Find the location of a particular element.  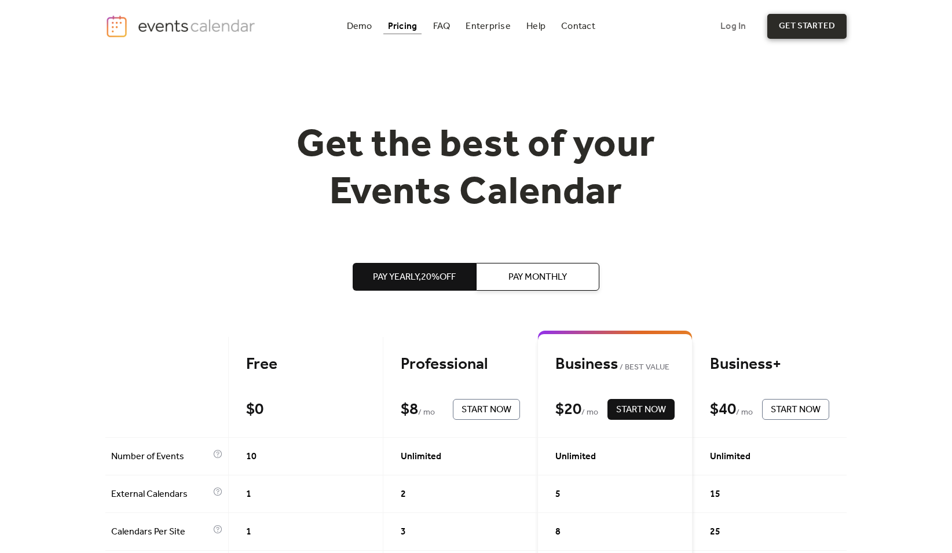

div: $ 20 is located at coordinates (568, 409).